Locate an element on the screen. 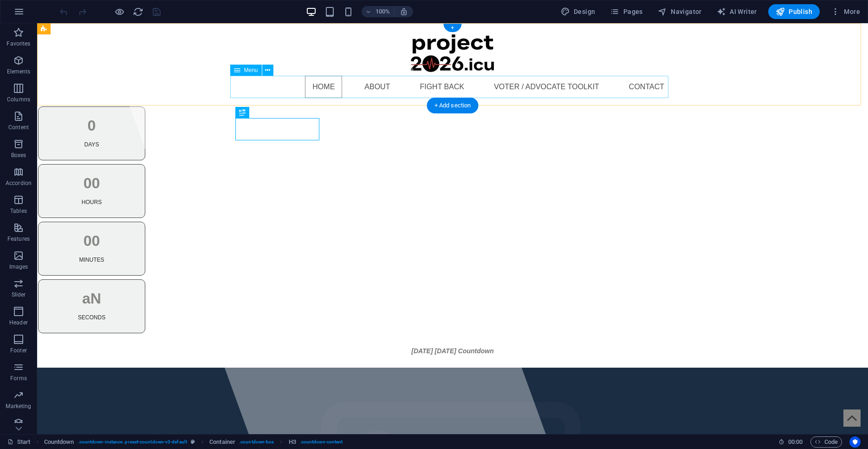 The width and height of the screenshot is (868, 449). button: reload is located at coordinates (138, 12).